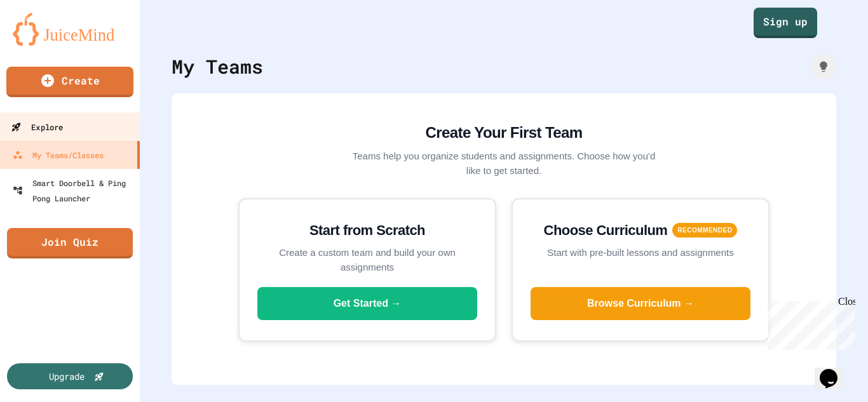  What do you see at coordinates (66, 376) in the screenshot?
I see `div: Upgrade` at bounding box center [66, 376].